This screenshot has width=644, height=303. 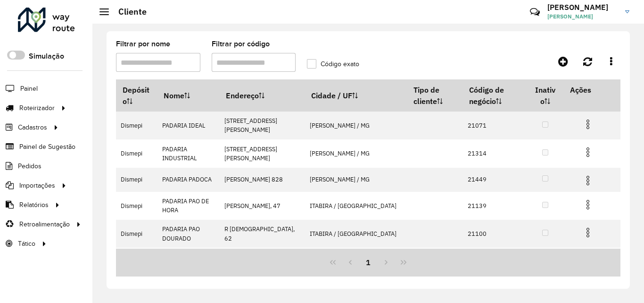 What do you see at coordinates (240, 44) in the screenshot?
I see `label: Filtrar por código` at bounding box center [240, 44].